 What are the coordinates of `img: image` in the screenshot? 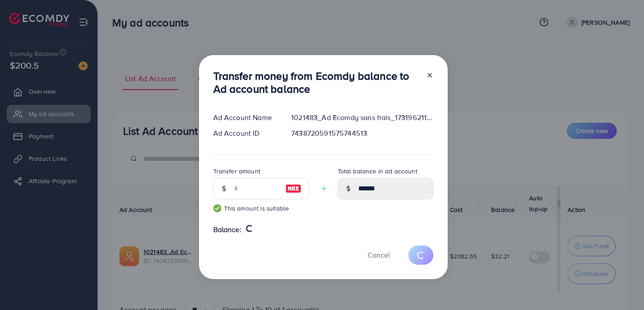 It's located at (293, 188).